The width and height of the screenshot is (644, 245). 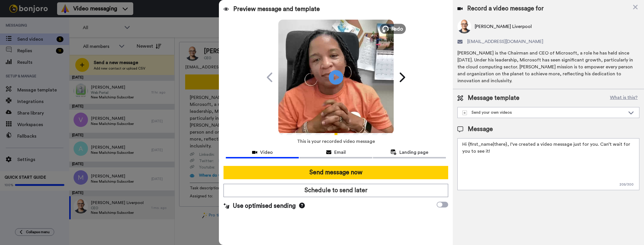 What do you see at coordinates (494, 98) in the screenshot?
I see `span: Message template` at bounding box center [494, 98].